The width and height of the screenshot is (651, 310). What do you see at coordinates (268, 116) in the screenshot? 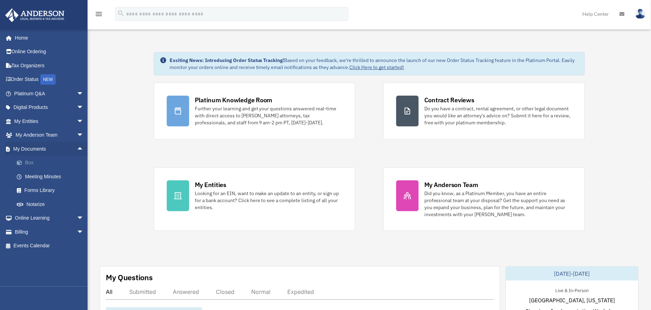
I see `div: Further your learning and get your questions answered real-time with direct access to [PERSON_NAM...` at bounding box center [268, 116].